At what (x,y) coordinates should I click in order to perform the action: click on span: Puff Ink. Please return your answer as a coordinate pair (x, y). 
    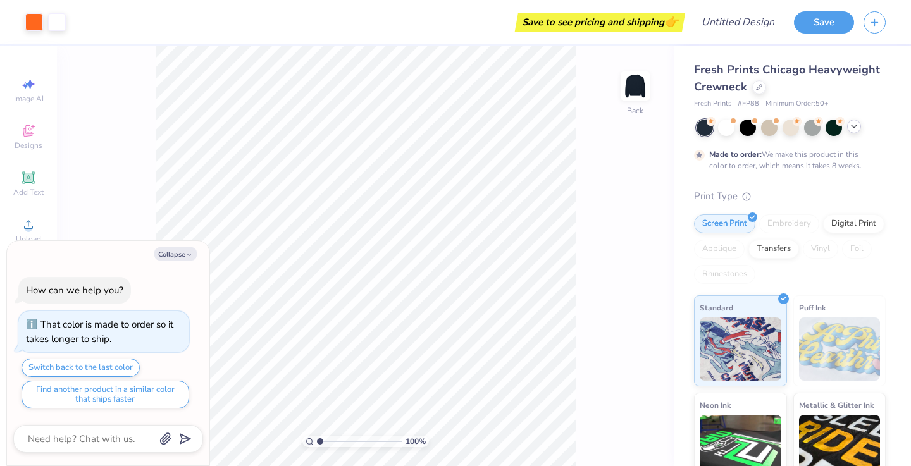
    Looking at the image, I should click on (812, 307).